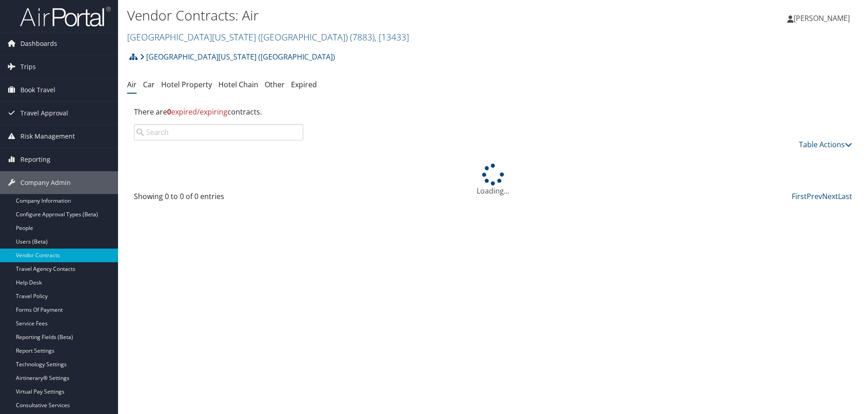 The image size is (868, 414). Describe the element at coordinates (28, 67) in the screenshot. I see `span: Trips` at that location.